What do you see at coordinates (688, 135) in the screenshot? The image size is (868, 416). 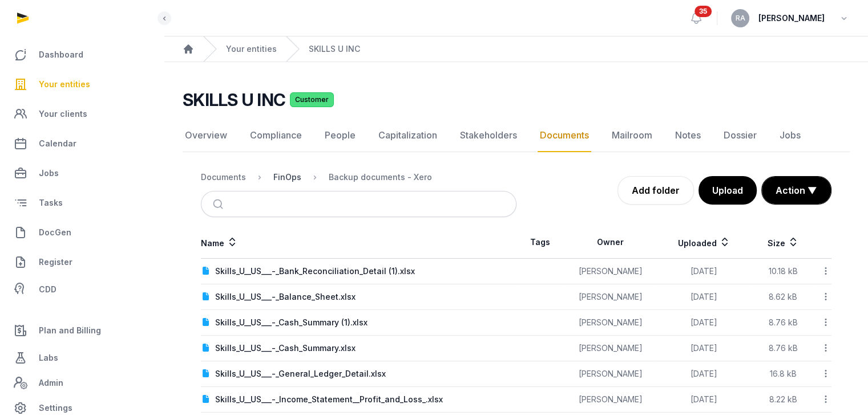 I see `a: Notes` at bounding box center [688, 135].